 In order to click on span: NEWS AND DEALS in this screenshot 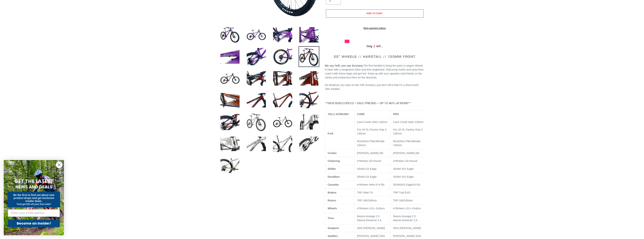, I will do `click(34, 187)`.